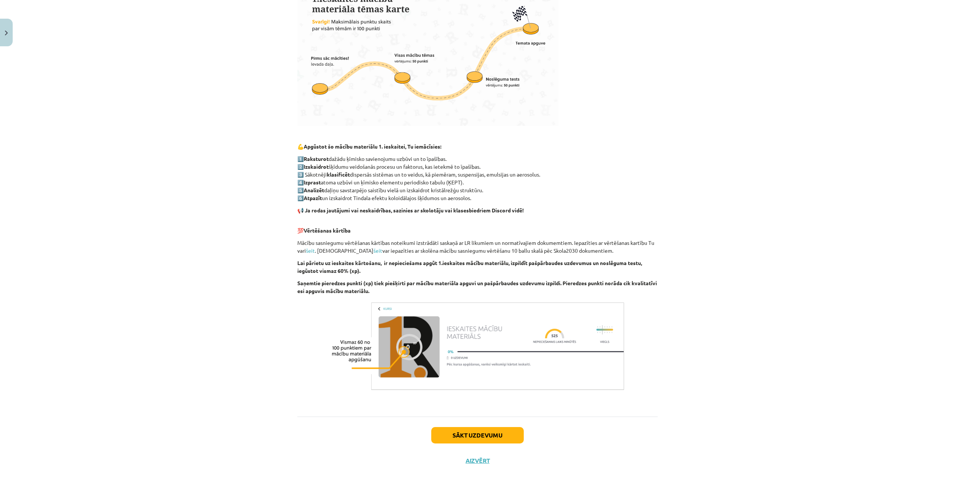 The image size is (955, 492). What do you see at coordinates (327, 230) in the screenshot?
I see `strong: Vērtēšanas kārtība` at bounding box center [327, 230].